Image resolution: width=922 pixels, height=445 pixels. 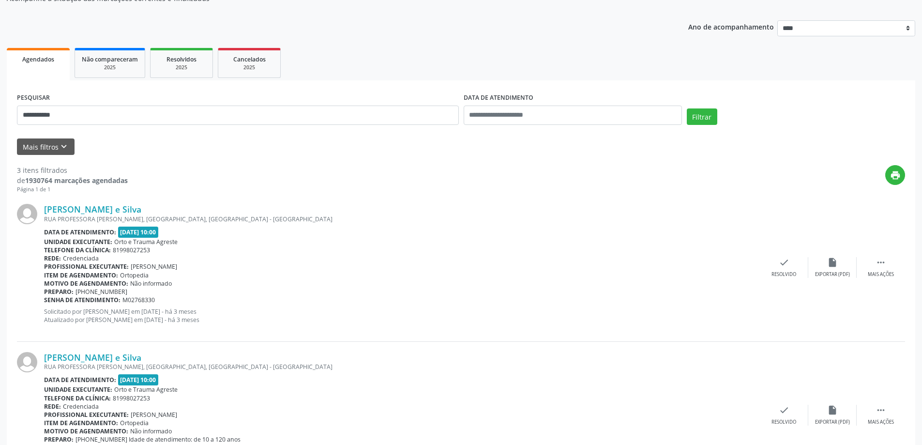 What do you see at coordinates (72, 180) in the screenshot?
I see `div: de` at bounding box center [72, 180].